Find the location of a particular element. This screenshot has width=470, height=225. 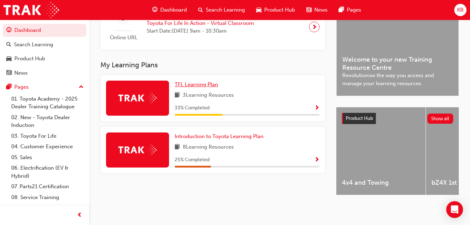

span: Pages is located at coordinates (354, 10).